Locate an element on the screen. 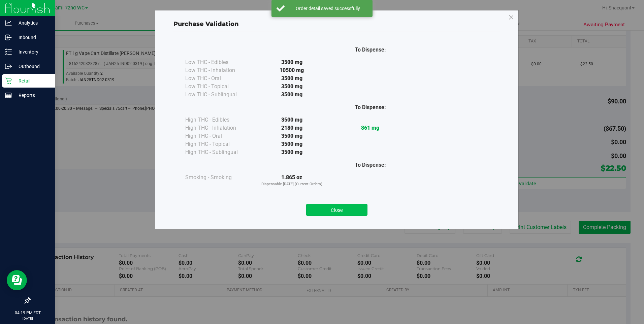 The width and height of the screenshot is (644, 324). div: High THC - Edibles is located at coordinates (219, 120).